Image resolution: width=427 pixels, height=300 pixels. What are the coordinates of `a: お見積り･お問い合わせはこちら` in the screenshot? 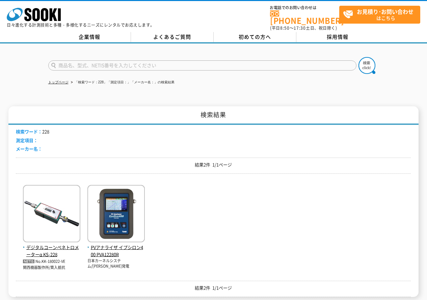 It's located at (380, 15).